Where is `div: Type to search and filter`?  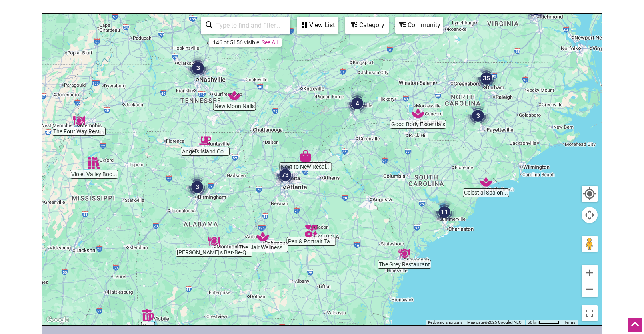
div: Type to search and filter is located at coordinates (246, 25).